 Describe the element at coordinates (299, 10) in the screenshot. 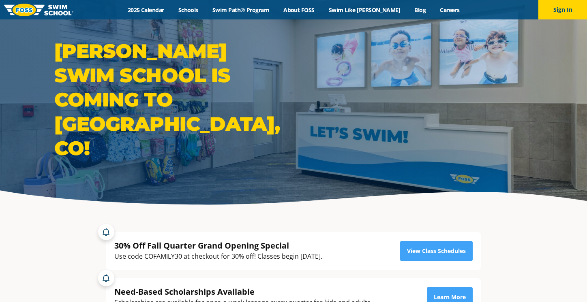

I see `a: About FOSS` at that location.